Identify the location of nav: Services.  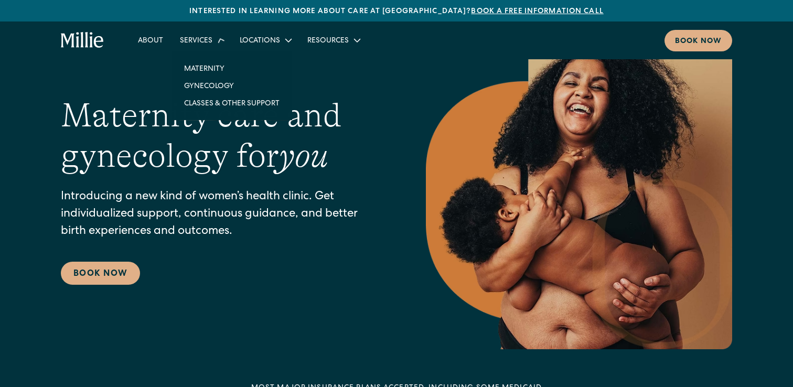
(232, 85).